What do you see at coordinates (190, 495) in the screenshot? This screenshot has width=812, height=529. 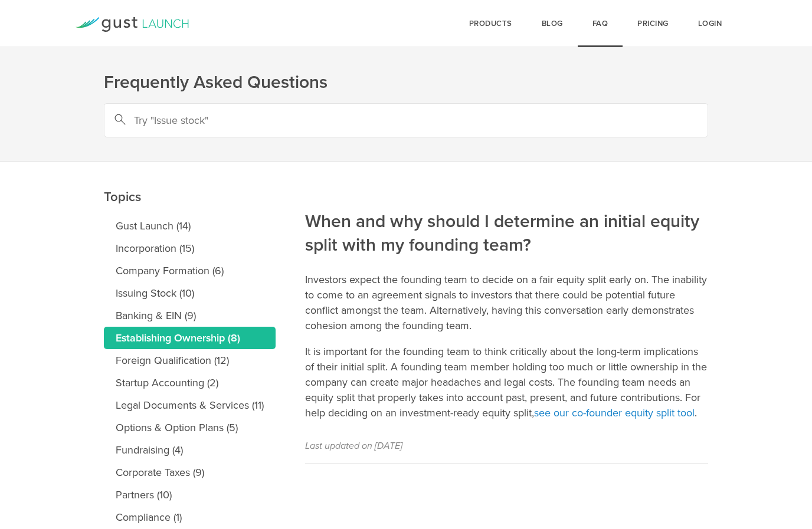 I see `a: Partners (10)` at bounding box center [190, 495].